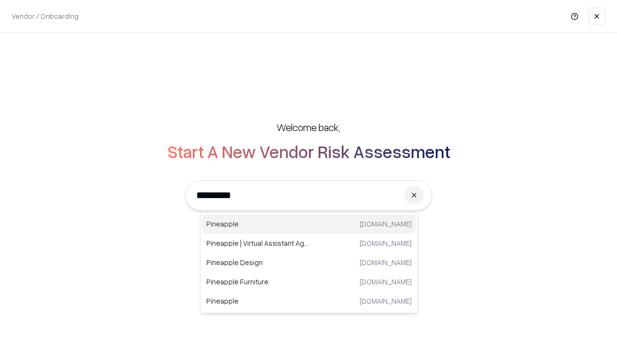 This screenshot has width=617, height=347. Describe the element at coordinates (309, 151) in the screenshot. I see `h2: Start A New Vendor Risk Assessment` at that location.